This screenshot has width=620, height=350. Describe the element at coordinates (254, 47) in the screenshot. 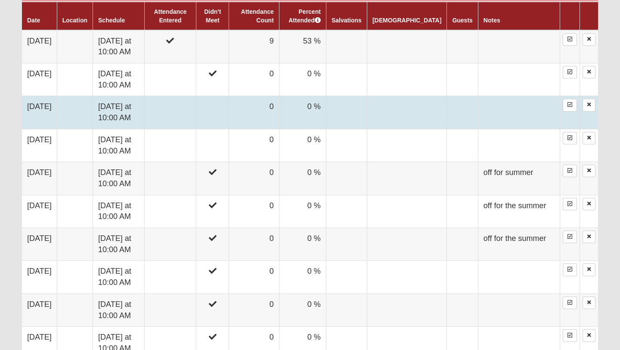

I see `td: 9` at that location.